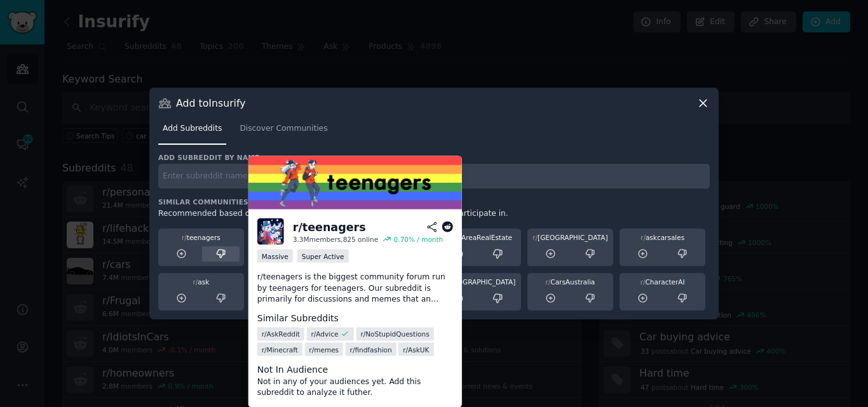  Describe the element at coordinates (371, 349) in the screenshot. I see `span: r/ findfashion` at that location.